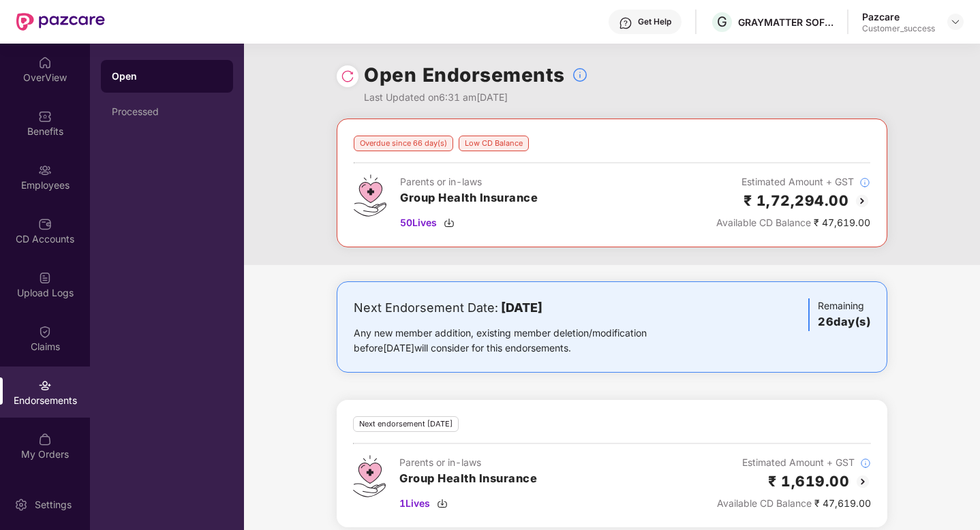 The image size is (980, 530). Describe the element at coordinates (521, 308) in the screenshot. I see `div: Next Endorsement Date:` at that location.